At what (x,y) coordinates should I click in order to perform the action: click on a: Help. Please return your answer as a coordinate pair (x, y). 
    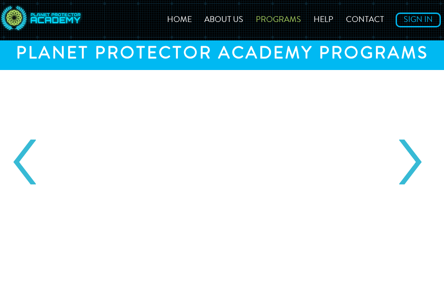
    Looking at the image, I should click on (324, 20).